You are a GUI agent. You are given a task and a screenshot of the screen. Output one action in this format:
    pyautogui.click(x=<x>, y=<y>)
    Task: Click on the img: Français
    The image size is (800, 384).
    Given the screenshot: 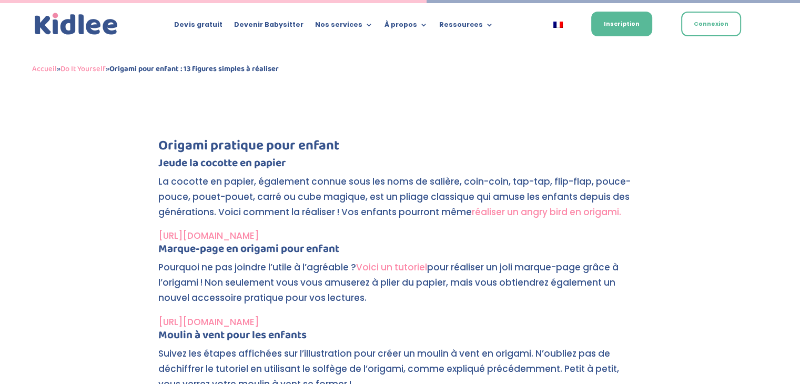 What is the action you would take?
    pyautogui.click(x=558, y=25)
    